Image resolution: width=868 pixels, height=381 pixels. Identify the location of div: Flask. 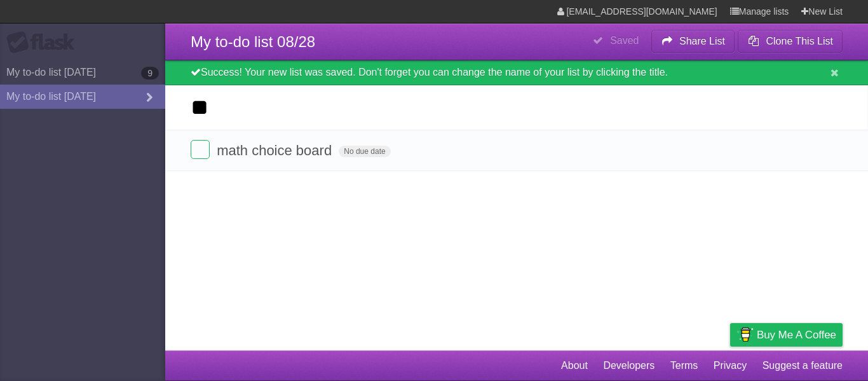
(44, 42).